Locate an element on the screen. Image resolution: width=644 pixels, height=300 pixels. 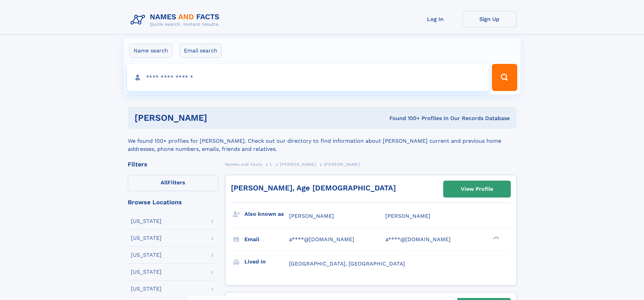
h3: Also known as is located at coordinates (267, 214).